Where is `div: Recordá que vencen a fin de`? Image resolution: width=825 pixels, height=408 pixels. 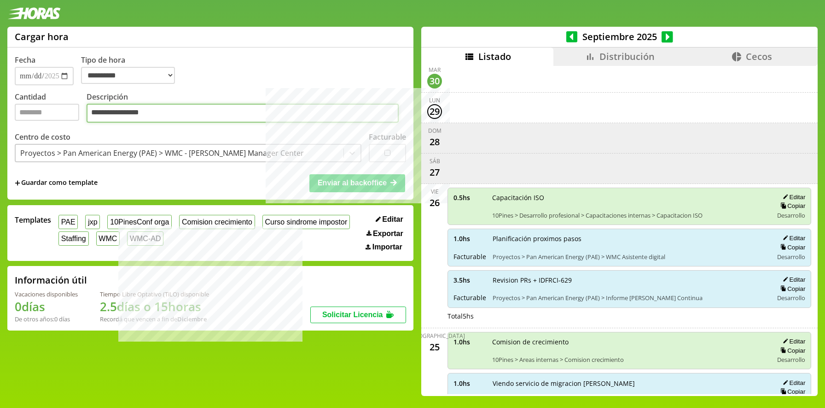
div: Recordá que vencen a fin de is located at coordinates (154, 319).